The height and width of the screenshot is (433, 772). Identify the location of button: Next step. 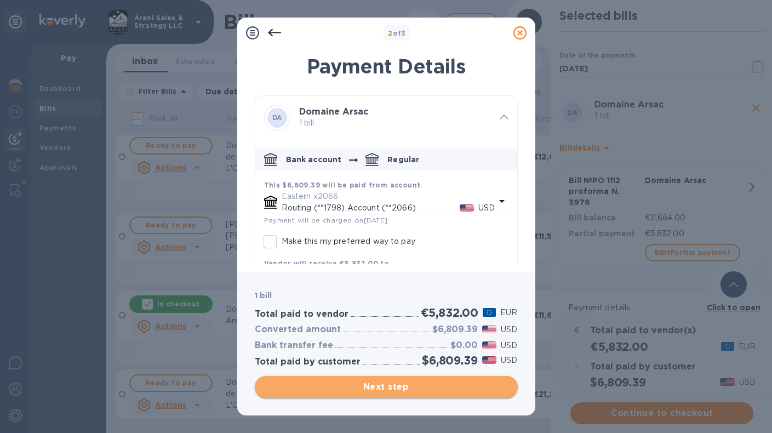
(386, 387).